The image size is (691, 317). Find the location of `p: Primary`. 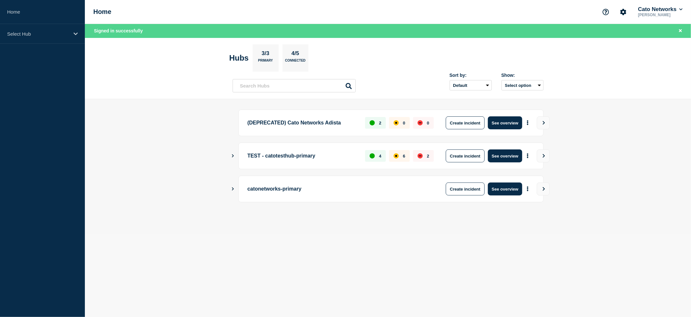

p: Primary is located at coordinates (266, 62).